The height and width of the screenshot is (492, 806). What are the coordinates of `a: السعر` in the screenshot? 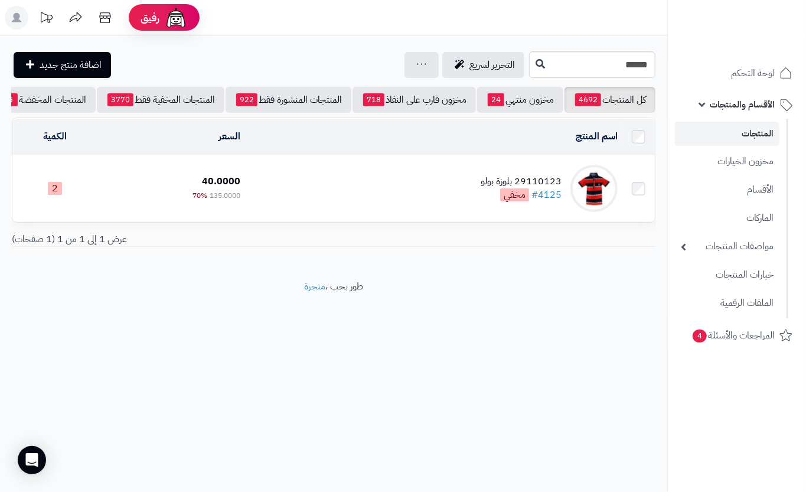 It's located at (229, 136).